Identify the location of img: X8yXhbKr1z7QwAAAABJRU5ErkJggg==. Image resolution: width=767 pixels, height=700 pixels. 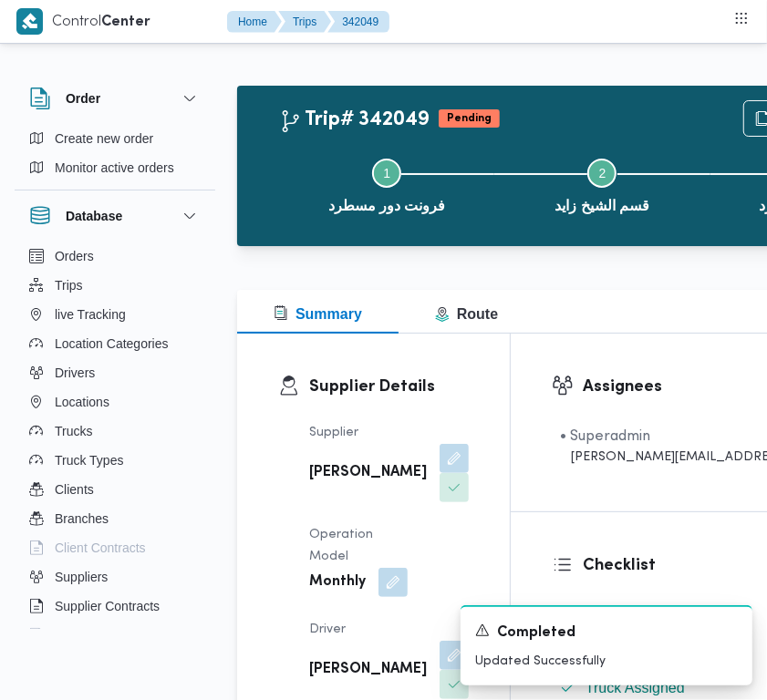
(29, 21).